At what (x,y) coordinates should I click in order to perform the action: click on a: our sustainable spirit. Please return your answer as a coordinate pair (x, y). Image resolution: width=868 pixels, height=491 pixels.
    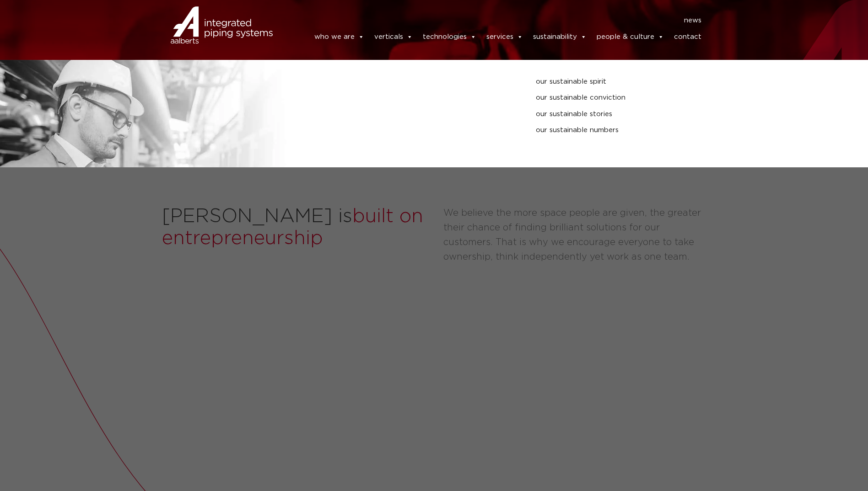
    Looking at the image, I should click on (642, 82).